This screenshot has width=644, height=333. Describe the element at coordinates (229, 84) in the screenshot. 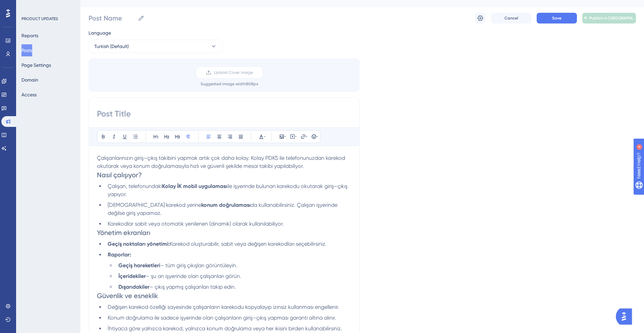

I see `div: Suggested image width 808 px` at that location.